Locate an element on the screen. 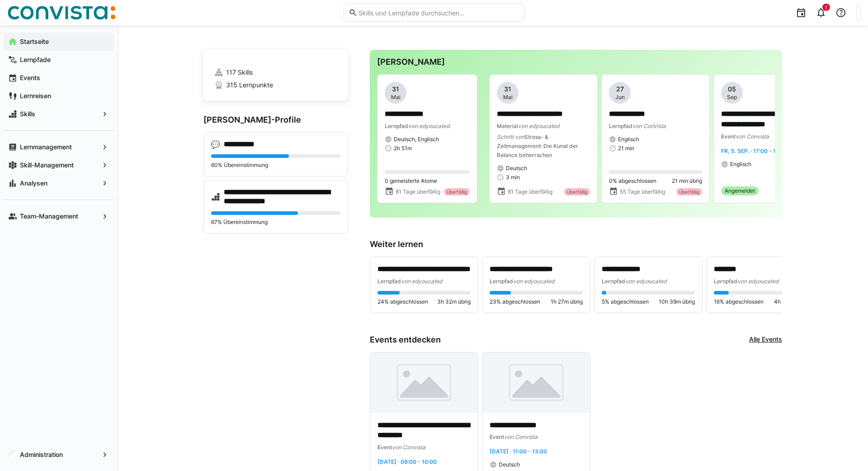  span: 4h 31m übrig is located at coordinates (790, 302).